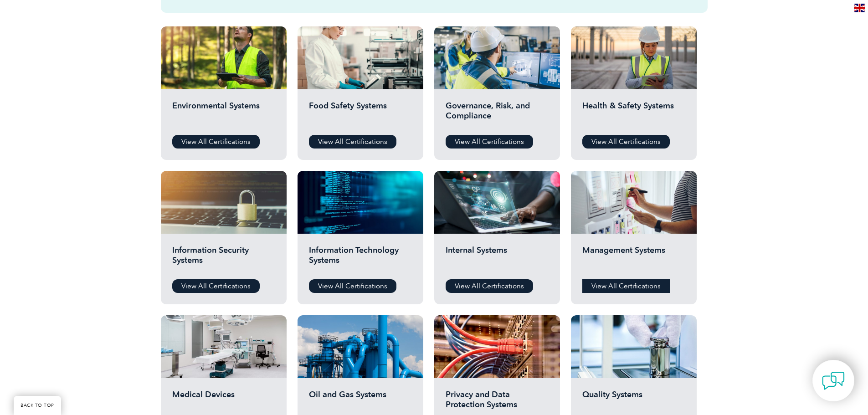 Image resolution: width=868 pixels, height=415 pixels. What do you see at coordinates (833, 380) in the screenshot?
I see `img: contact-chat.png` at bounding box center [833, 380].